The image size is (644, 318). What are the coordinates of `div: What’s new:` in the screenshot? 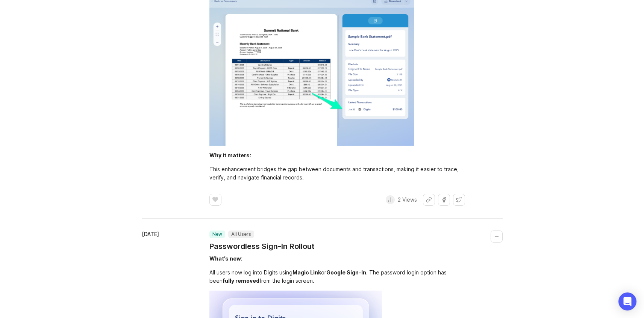 It's located at (226, 258).